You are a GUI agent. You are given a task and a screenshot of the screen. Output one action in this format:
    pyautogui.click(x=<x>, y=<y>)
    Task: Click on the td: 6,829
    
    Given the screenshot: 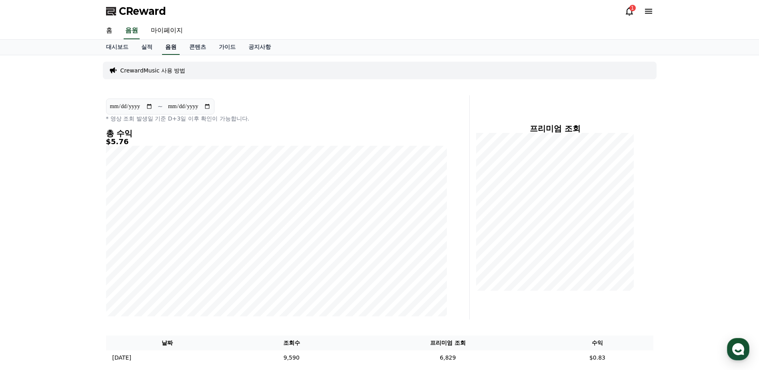 What is the action you would take?
    pyautogui.click(x=448, y=357)
    